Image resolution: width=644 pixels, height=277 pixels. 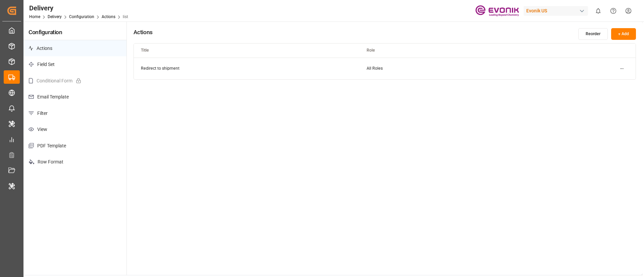 I want to click on p: Actions, so click(x=75, y=48).